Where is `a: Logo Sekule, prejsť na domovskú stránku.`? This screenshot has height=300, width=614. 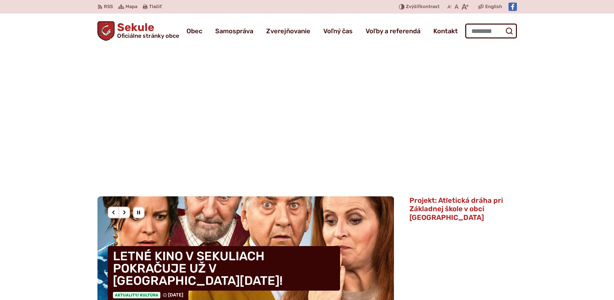
a: Logo Sekule, prejsť na domovskú stránku. is located at coordinates (138, 31).